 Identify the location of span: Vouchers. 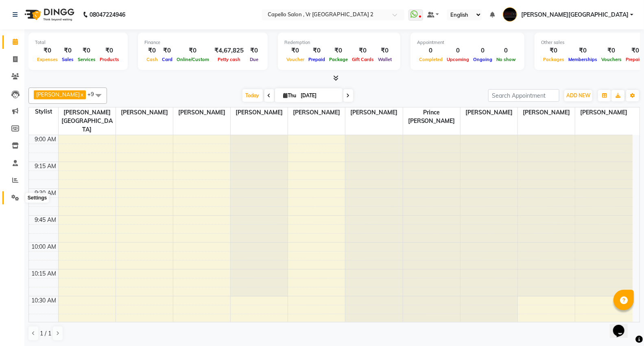
(612, 59).